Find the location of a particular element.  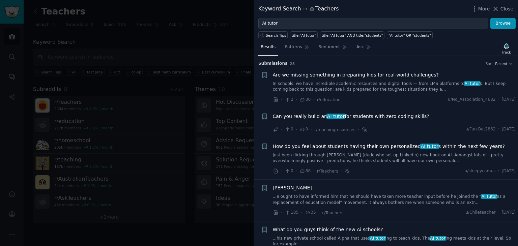

button: Browse is located at coordinates (503, 24).